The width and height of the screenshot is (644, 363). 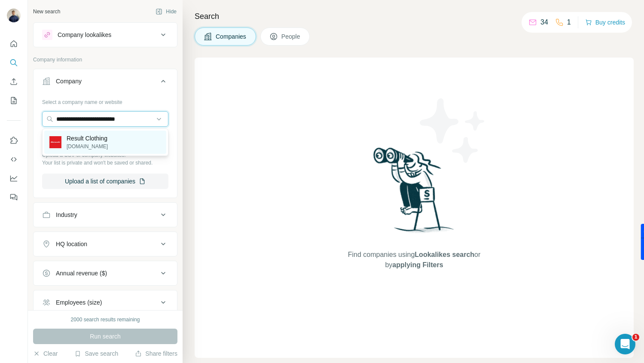 What do you see at coordinates (414, 260) in the screenshot?
I see `span: Find companies using or by` at bounding box center [414, 260].